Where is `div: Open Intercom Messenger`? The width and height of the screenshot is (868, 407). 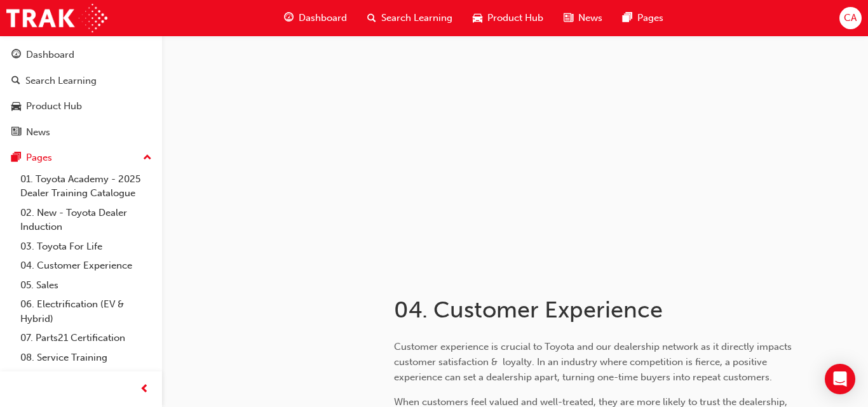 div: Open Intercom Messenger is located at coordinates (840, 379).